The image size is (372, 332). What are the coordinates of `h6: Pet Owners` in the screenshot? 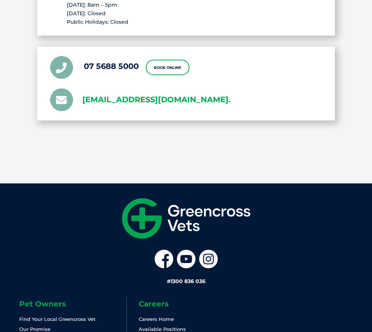 It's located at (73, 304).